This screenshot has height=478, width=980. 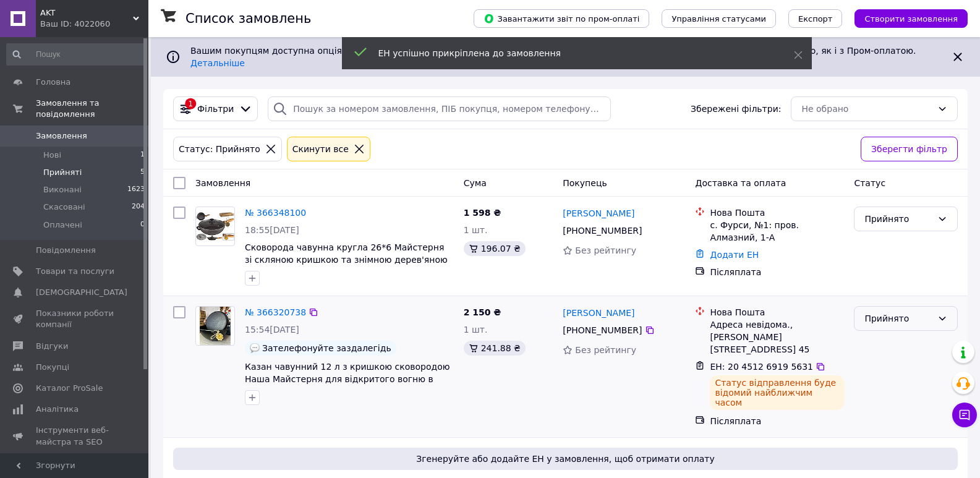 What do you see at coordinates (482, 213) in the screenshot?
I see `span: 1 598 ₴` at bounding box center [482, 213].